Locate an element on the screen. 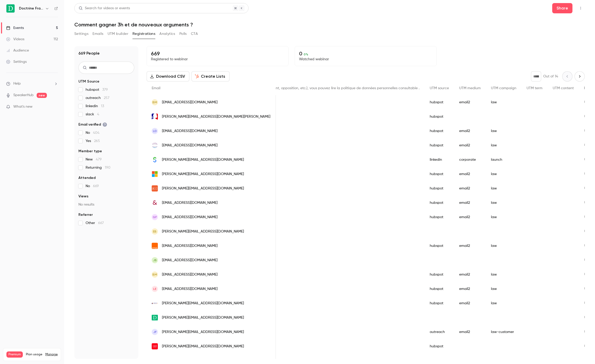 The image size is (595, 364). span: Yes is located at coordinates (93, 141).